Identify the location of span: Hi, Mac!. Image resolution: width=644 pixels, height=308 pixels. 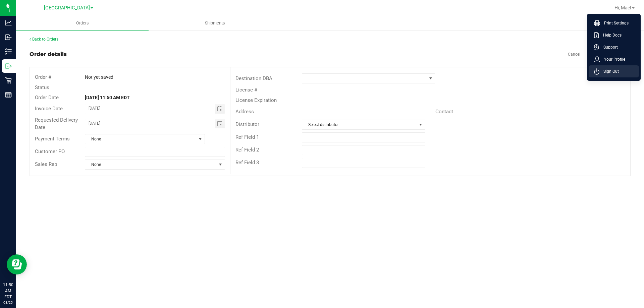
(623, 8).